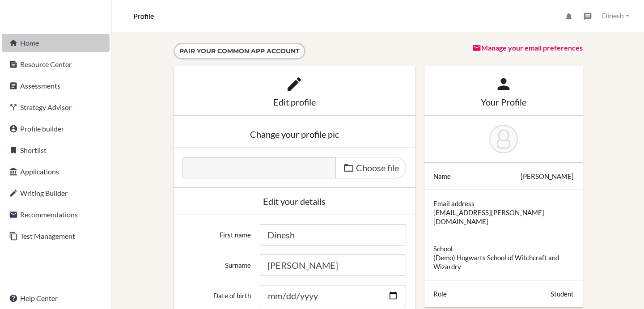  What do you see at coordinates (562, 294) in the screenshot?
I see `div: Student` at bounding box center [562, 294].